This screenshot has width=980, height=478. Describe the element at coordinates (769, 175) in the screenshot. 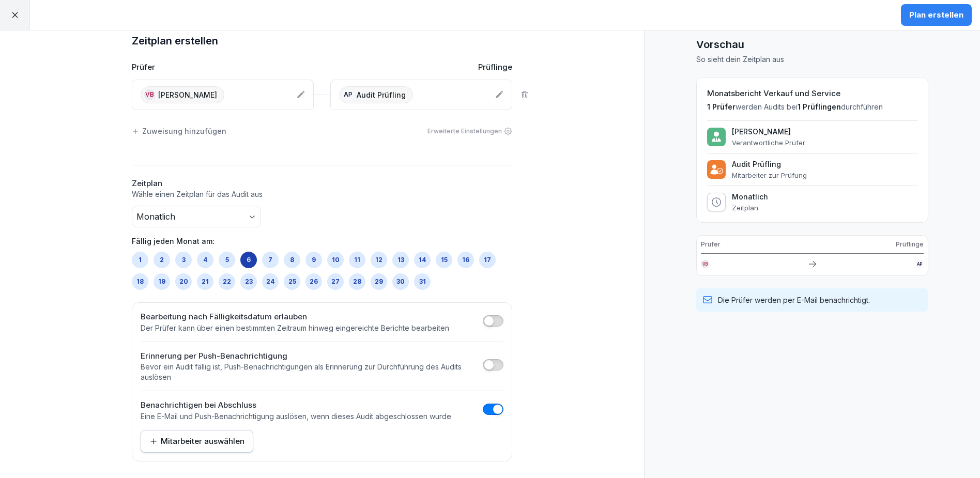

I see `p: Mitarbeiter zur Prüfung` at that location.